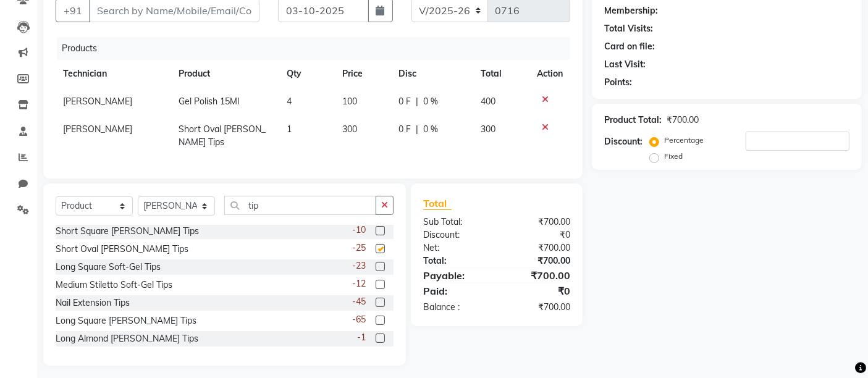 The width and height of the screenshot is (868, 378). Describe the element at coordinates (618, 82) in the screenshot. I see `div: Points:` at that location.